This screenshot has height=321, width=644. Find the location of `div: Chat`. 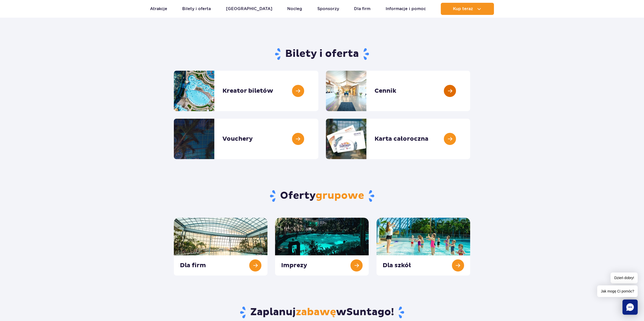

div: Chat is located at coordinates (630, 307).